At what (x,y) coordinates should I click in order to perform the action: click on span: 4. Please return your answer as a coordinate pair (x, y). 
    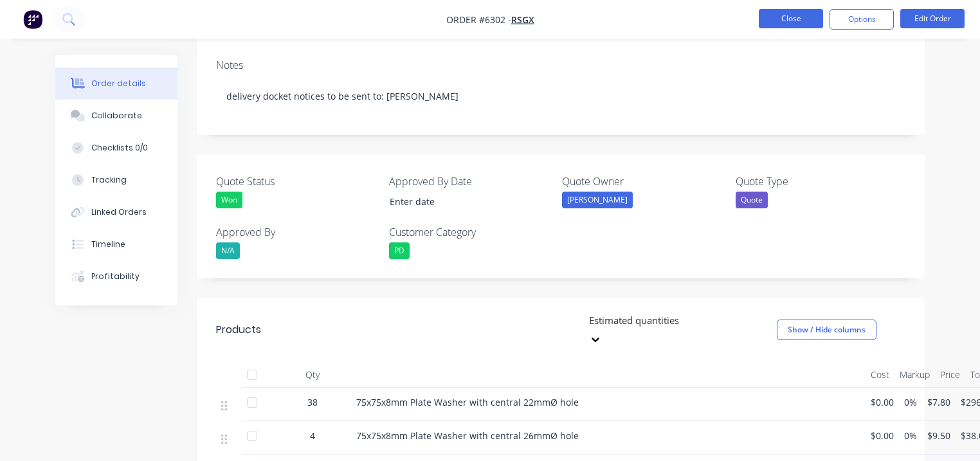
    Looking at the image, I should click on (313, 436).